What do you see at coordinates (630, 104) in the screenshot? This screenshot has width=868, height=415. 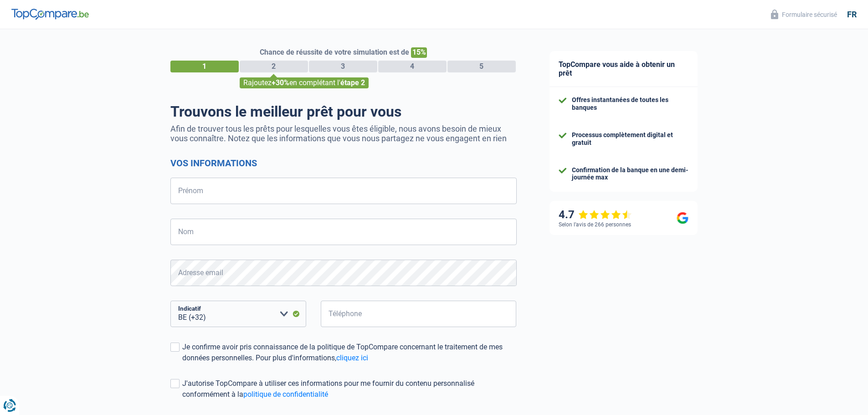 I see `div: Offres instantanées de toutes les banques` at bounding box center [630, 104].